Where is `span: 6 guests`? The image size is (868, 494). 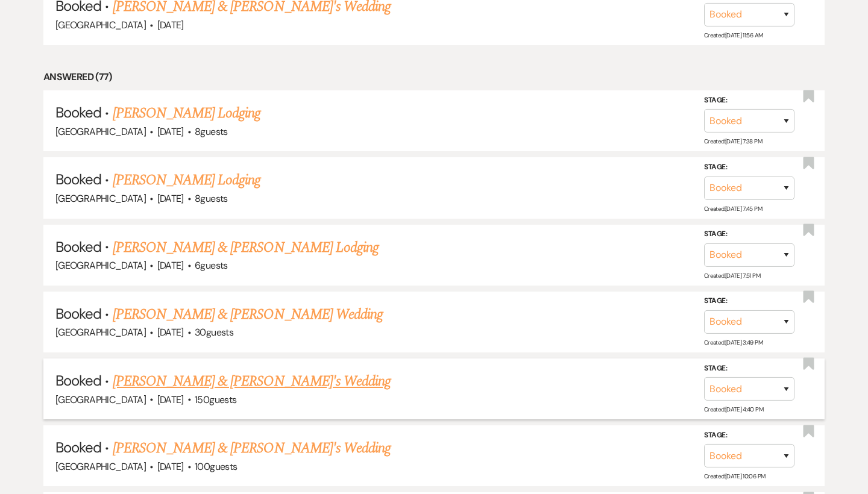 span: 6 guests is located at coordinates (211, 265).